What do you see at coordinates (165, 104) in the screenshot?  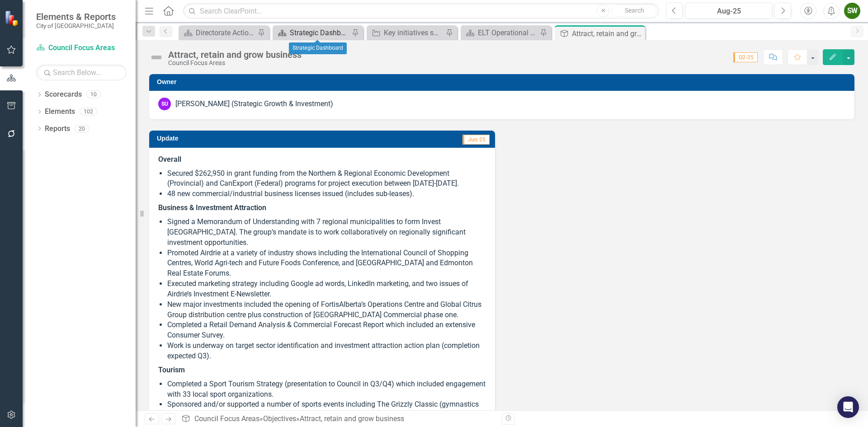 I see `div: SU` at bounding box center [165, 104].